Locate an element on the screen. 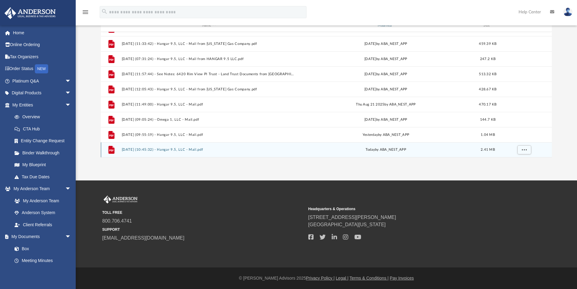  span: yesterday is located at coordinates (370, 134).